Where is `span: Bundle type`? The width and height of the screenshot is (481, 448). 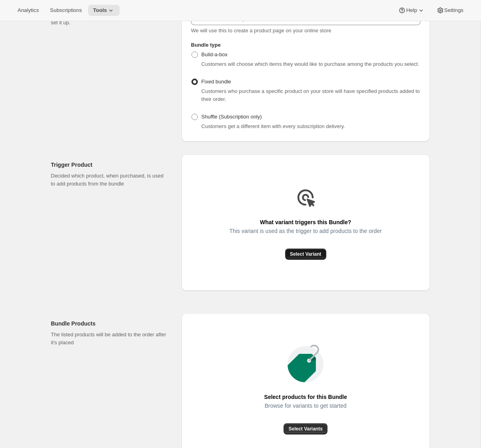 span: Bundle type is located at coordinates (206, 45).